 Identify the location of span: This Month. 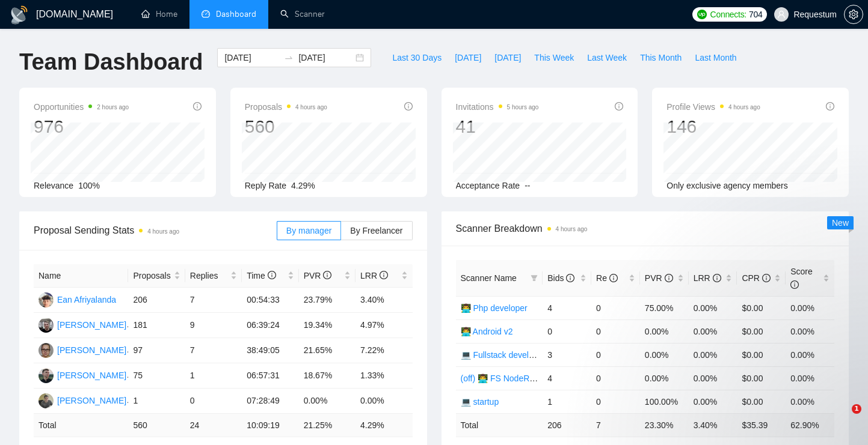
(660, 57).